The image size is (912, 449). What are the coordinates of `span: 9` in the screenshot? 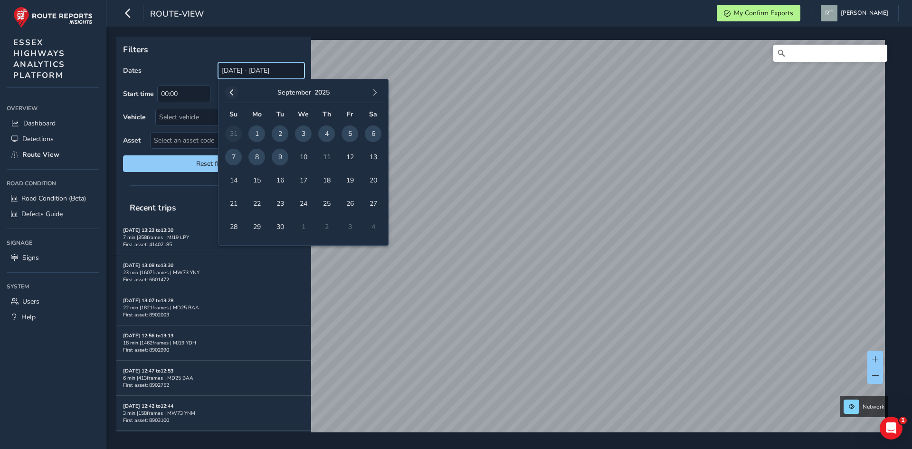 It's located at (280, 157).